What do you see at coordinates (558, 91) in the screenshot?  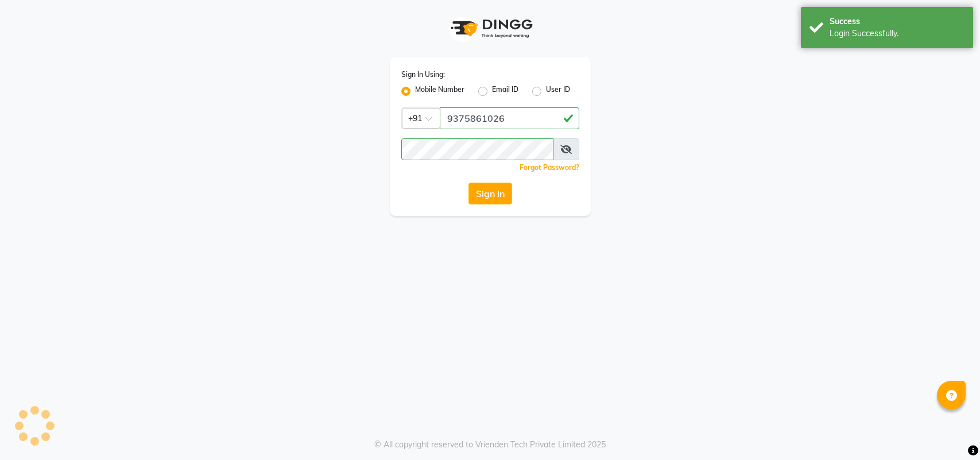 I see `label: User ID` at bounding box center [558, 91].